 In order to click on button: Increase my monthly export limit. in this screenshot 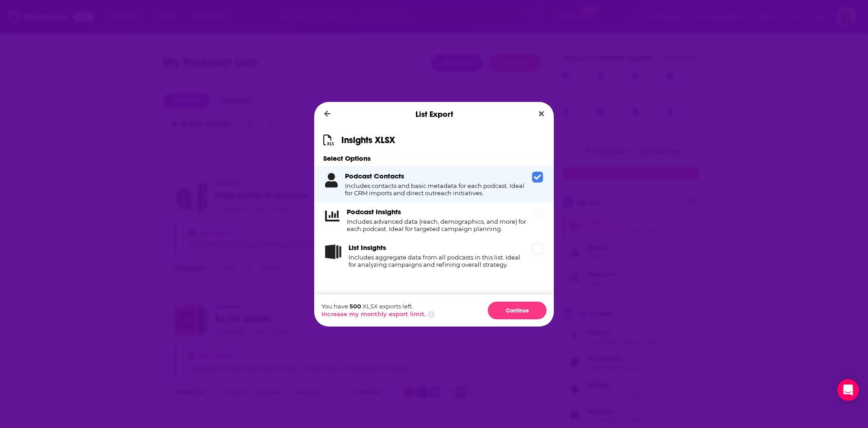, I will do `click(373, 314)`.